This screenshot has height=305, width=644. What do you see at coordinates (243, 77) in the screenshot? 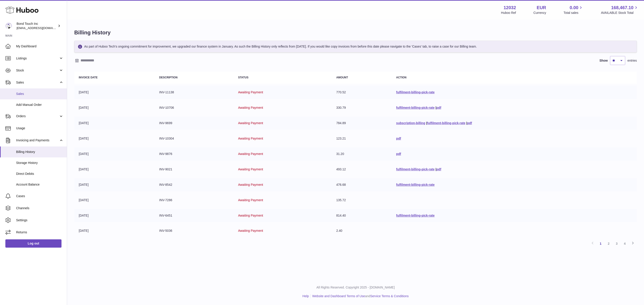
I see `strong: Status` at bounding box center [243, 77].